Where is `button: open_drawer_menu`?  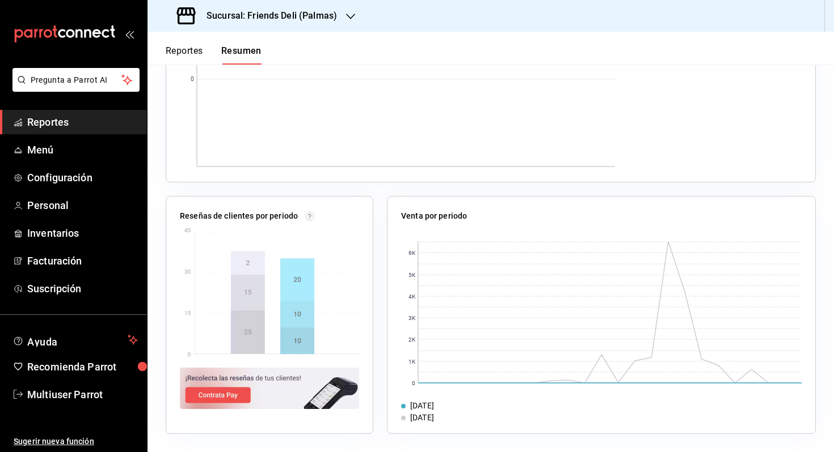 button: open_drawer_menu is located at coordinates (129, 34).